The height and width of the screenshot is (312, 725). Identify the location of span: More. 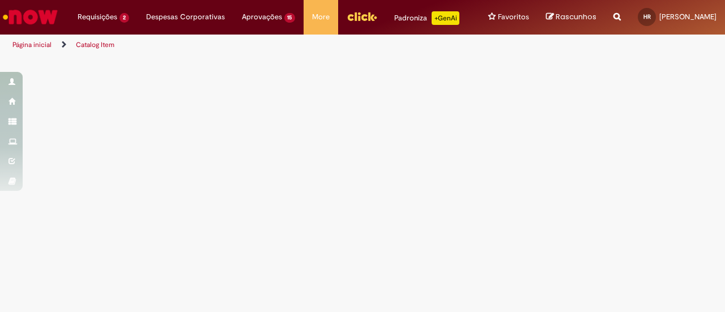
(320, 17).